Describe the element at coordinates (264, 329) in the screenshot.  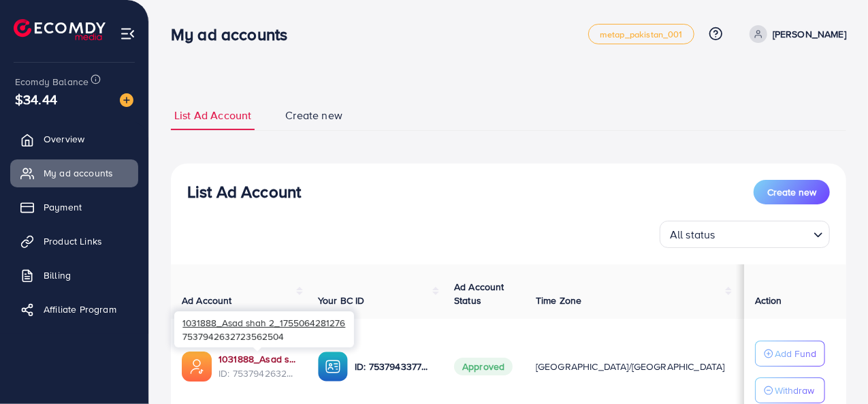
I see `div: 7537942632723562504` at that location.